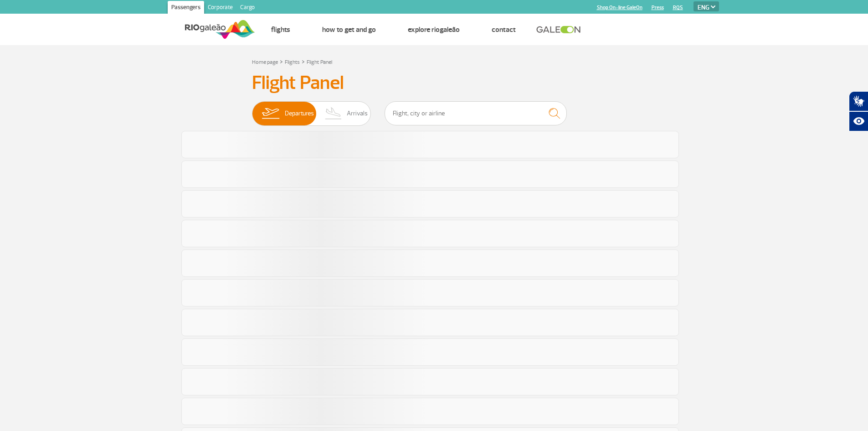  I want to click on a: Flight Panel, so click(319, 62).